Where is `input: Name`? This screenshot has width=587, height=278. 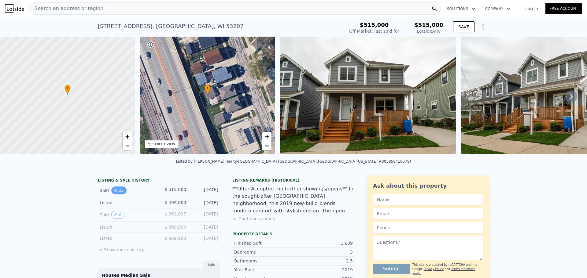 input: Name is located at coordinates (428, 200).